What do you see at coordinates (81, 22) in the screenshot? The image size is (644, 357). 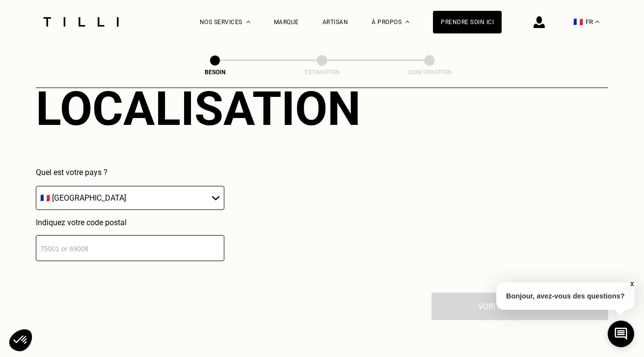 I see `img: Logo du service de couturière Tilli` at bounding box center [81, 22].